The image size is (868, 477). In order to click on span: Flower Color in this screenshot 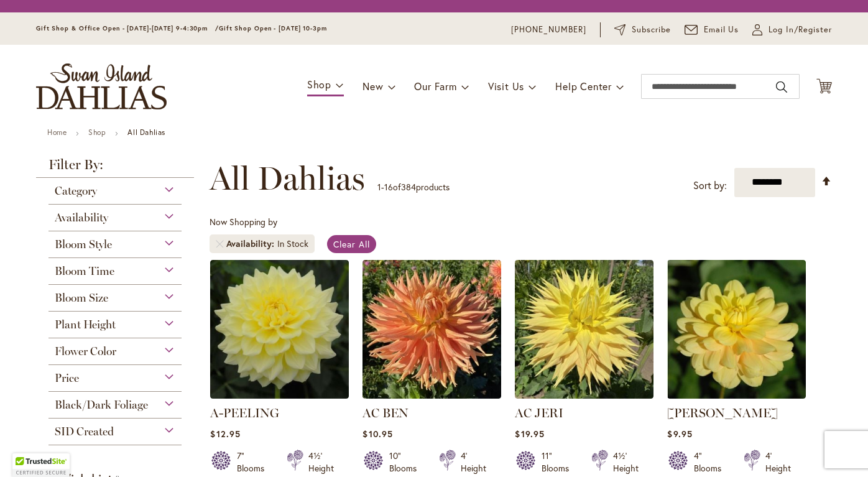, I will do `click(85, 351)`.